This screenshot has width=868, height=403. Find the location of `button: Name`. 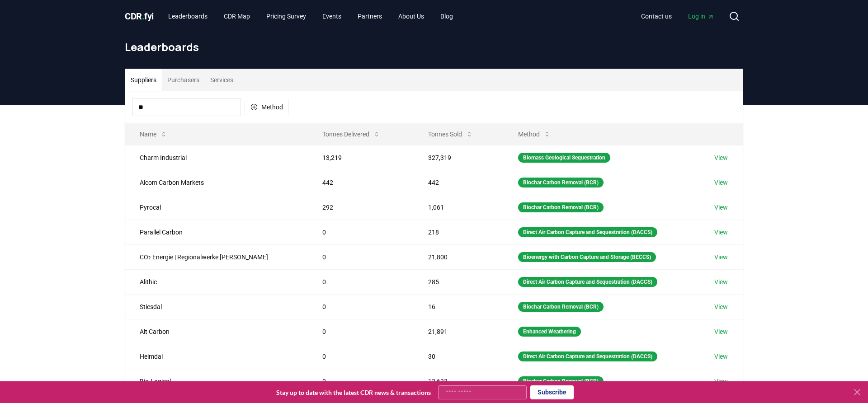

button: Name is located at coordinates (153, 134).